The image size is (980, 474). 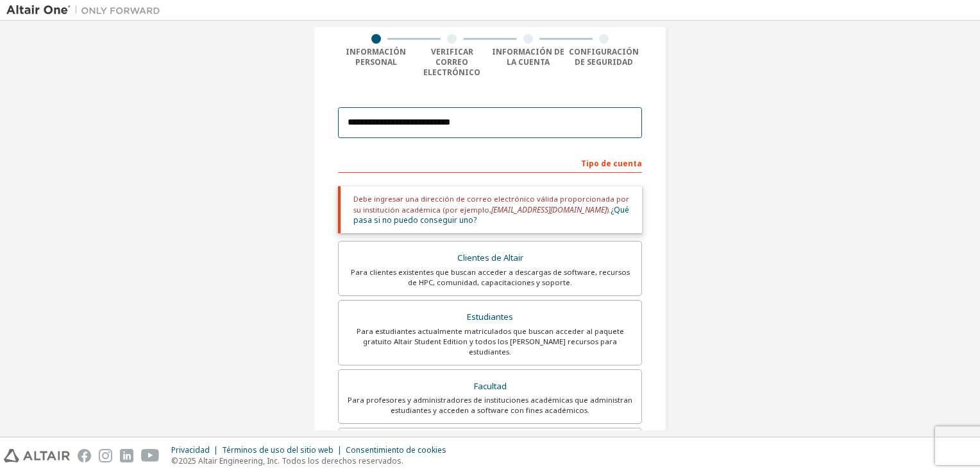 I want to click on div: Tipo de cuenta, so click(x=490, y=162).